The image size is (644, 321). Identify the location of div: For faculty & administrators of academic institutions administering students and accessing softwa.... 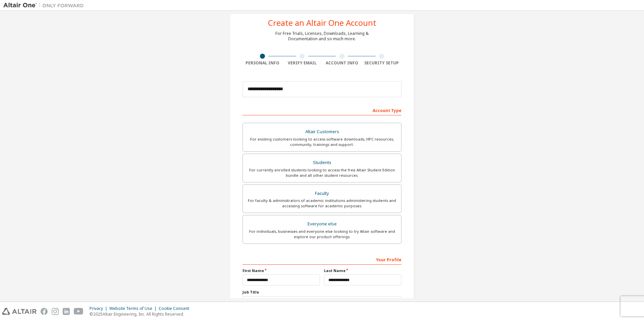
(322, 204).